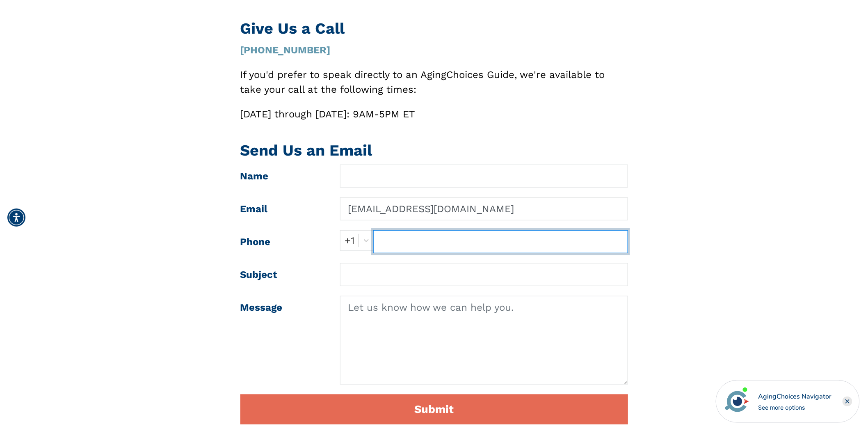 The height and width of the screenshot is (431, 868). What do you see at coordinates (737, 401) in the screenshot?
I see `img: avatar` at bounding box center [737, 401].